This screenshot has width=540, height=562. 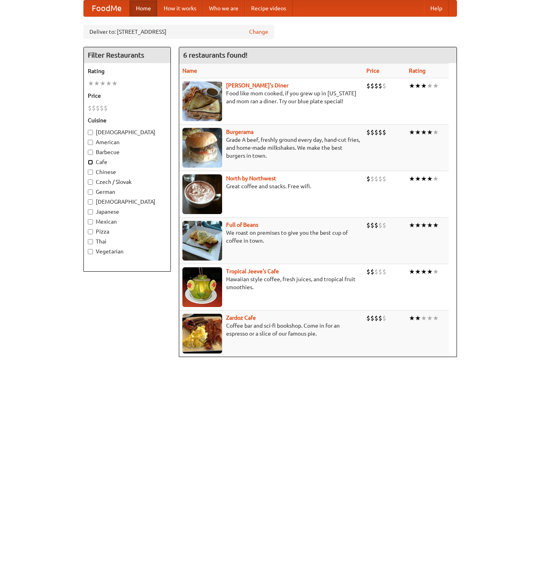 What do you see at coordinates (90, 192) in the screenshot?
I see `input: German` at bounding box center [90, 192].